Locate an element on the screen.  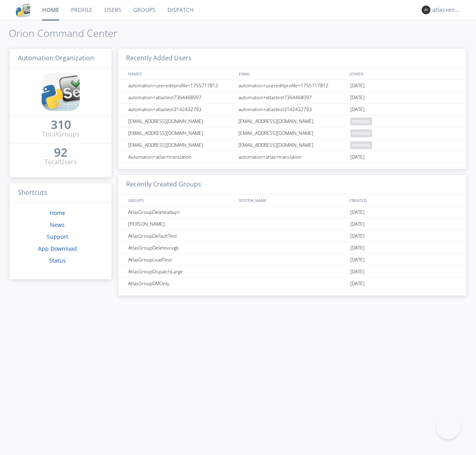
div: SYSTEM_NAME is located at coordinates (292, 200).